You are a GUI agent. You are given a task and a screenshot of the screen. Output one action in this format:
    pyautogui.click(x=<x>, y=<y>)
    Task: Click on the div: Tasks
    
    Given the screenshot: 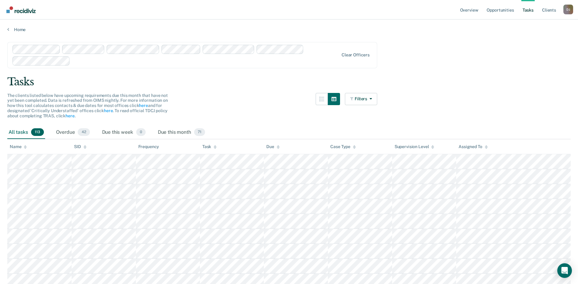 What is the action you would take?
    pyautogui.click(x=289, y=82)
    